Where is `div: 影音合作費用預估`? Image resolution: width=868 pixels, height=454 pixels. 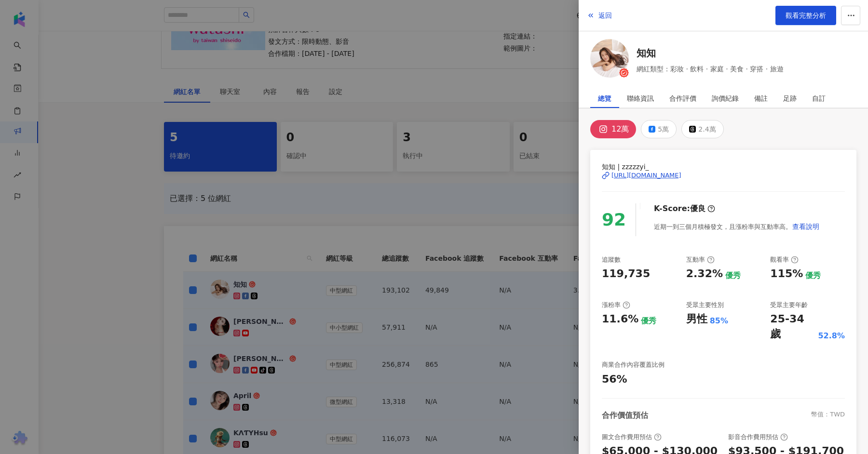
div: 影音合作費用預估 is located at coordinates (758, 437).